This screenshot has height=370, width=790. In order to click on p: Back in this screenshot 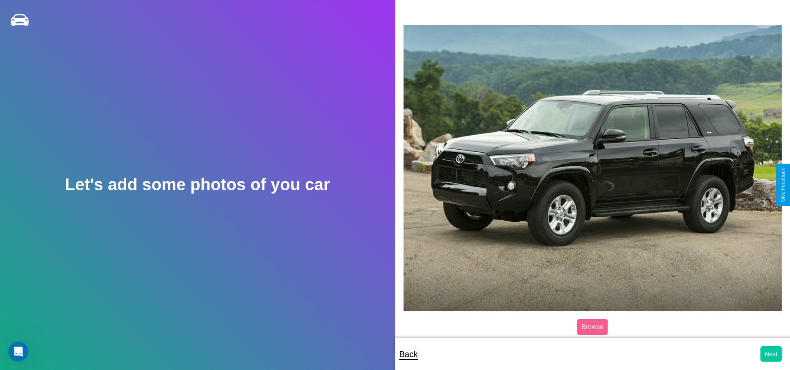, I will do `click(409, 354)`.